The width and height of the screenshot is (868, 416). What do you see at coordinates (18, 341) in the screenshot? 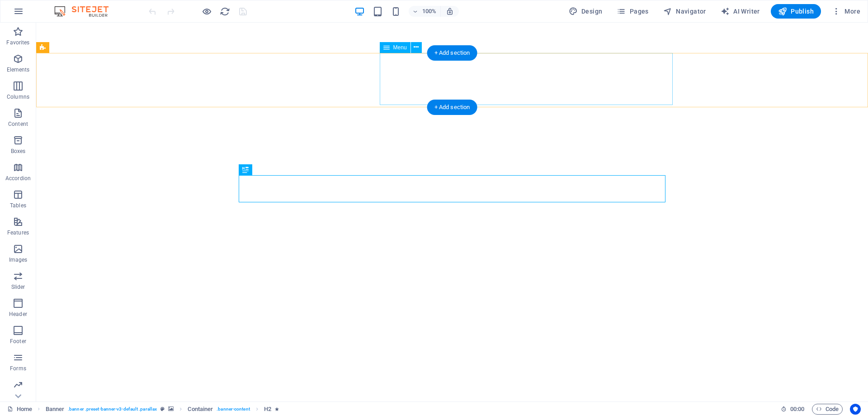
I see `p: Footer` at bounding box center [18, 341].